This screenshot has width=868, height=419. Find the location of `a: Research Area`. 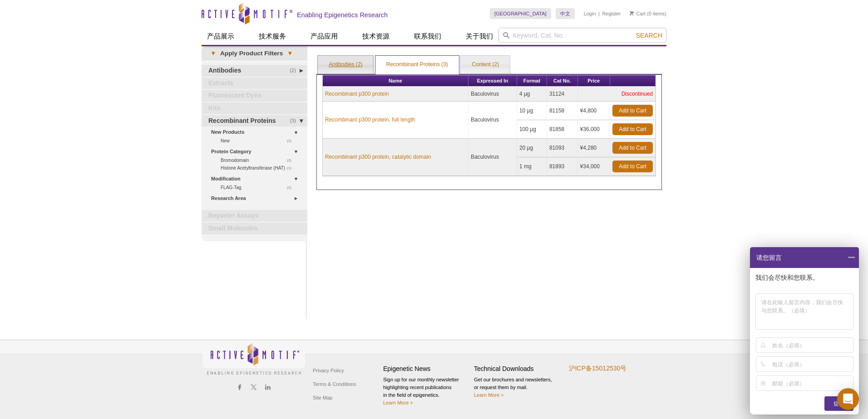

a: Research Area is located at coordinates (256, 198).